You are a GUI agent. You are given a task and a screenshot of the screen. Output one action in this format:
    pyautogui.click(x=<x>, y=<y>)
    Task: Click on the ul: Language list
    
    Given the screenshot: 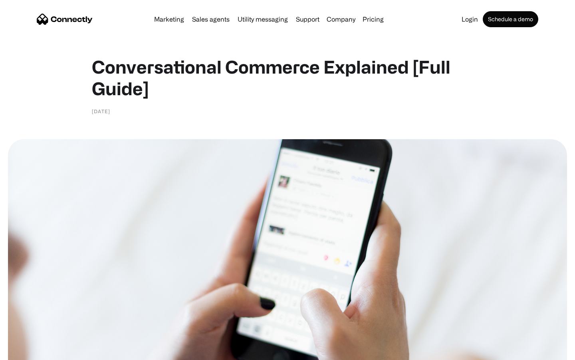 What is the action you would take?
    pyautogui.click(x=32, y=351)
    